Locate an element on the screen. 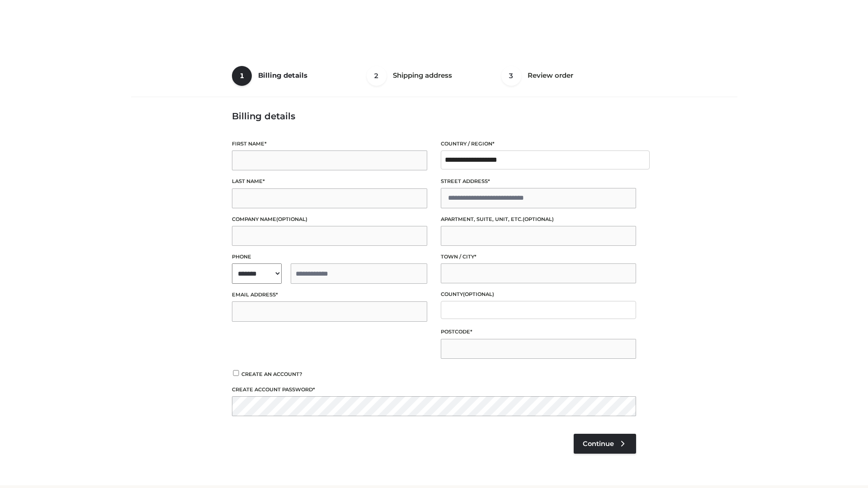  label: Street address is located at coordinates (538, 181).